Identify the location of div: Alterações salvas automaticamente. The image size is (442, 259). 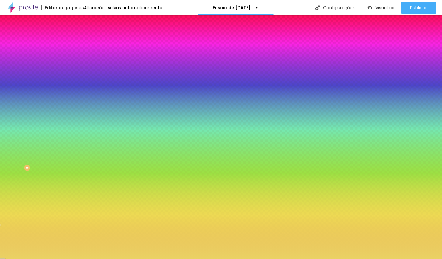
(123, 8).